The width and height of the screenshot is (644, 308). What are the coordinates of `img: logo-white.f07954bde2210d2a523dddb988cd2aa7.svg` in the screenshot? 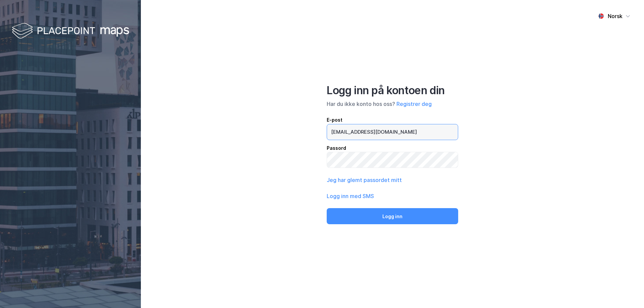 It's located at (71, 31).